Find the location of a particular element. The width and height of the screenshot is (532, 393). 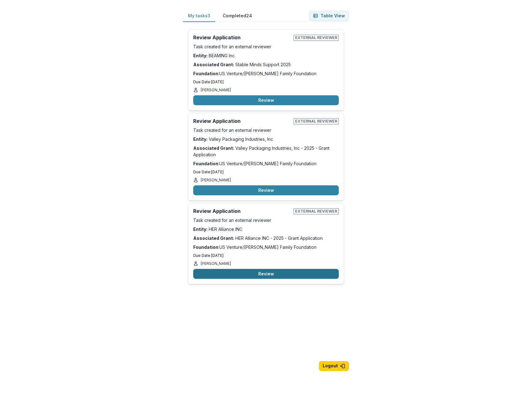

p: Stable Minds Support 2025 is located at coordinates (266, 64).